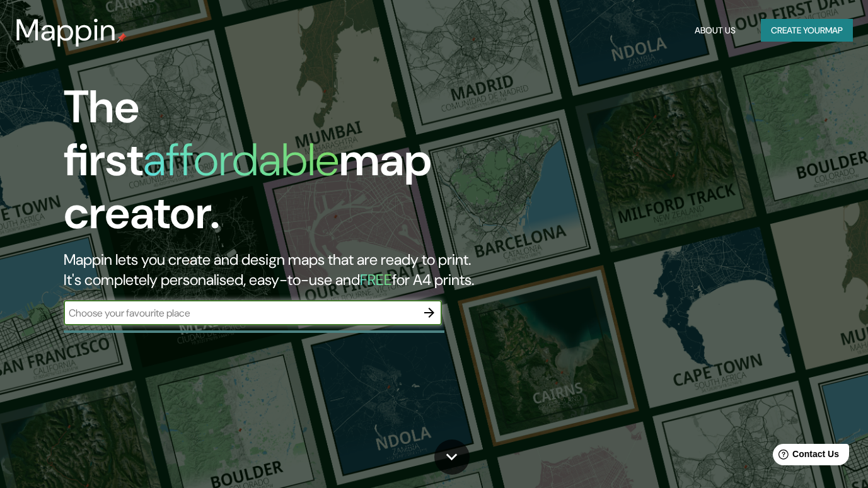 This screenshot has width=868, height=488. I want to click on button: Create yourmap, so click(807, 30).